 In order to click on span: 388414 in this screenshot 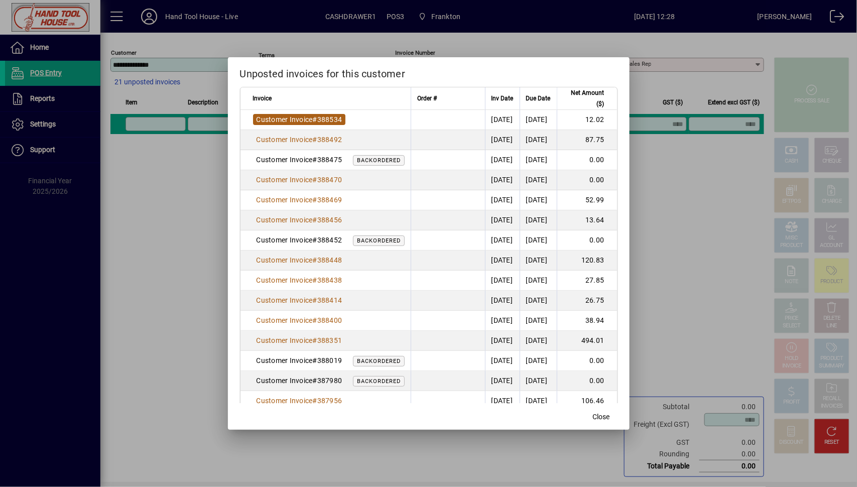, I will do `click(330, 300)`.